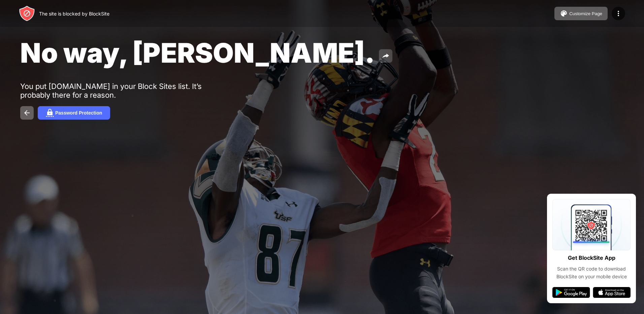  I want to click on img: back.svg, so click(27, 113).